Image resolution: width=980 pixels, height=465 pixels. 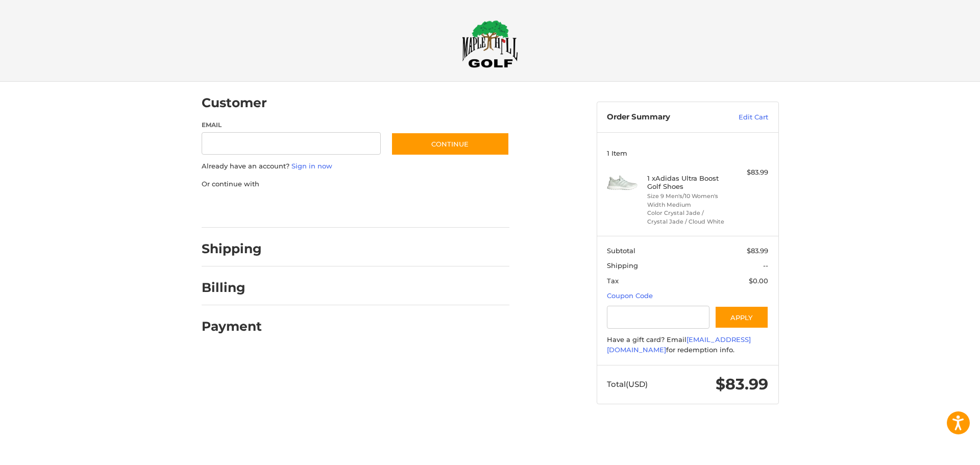 I want to click on input: Gift Certificate or Coupon Code, so click(x=658, y=317).